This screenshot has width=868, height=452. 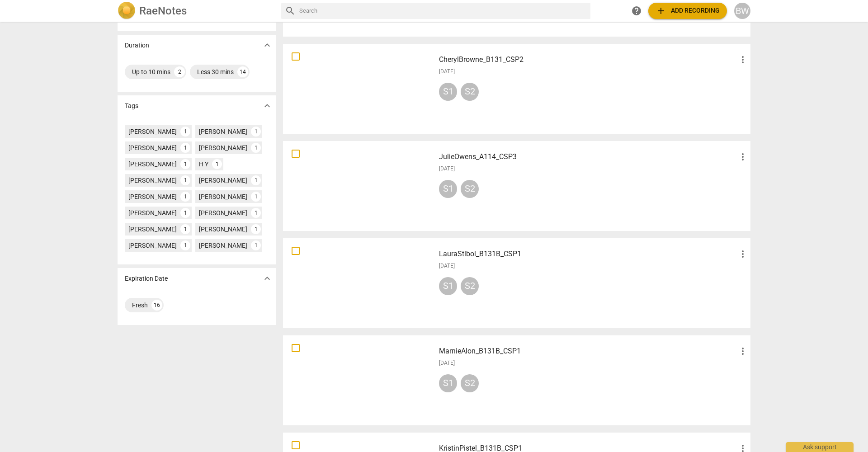 I want to click on div: 14, so click(x=243, y=72).